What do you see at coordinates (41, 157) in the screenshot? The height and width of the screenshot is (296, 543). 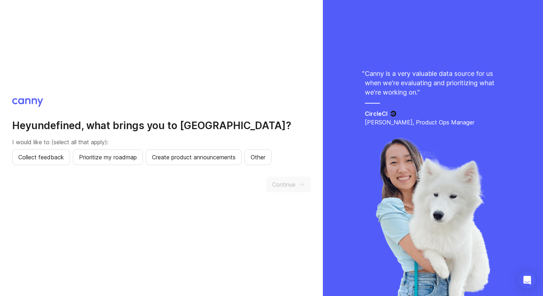 I see `span: Collect feedback` at bounding box center [41, 157].